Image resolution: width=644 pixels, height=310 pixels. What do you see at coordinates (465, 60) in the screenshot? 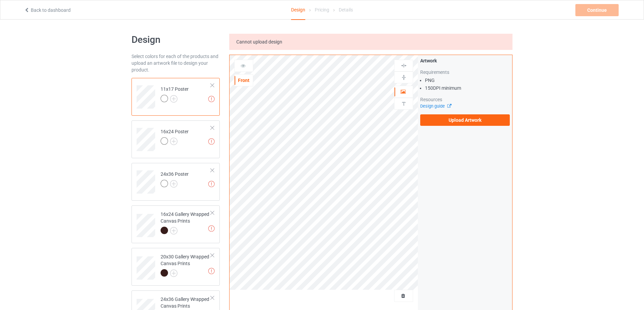
I see `div: Artwork` at bounding box center [465, 60].